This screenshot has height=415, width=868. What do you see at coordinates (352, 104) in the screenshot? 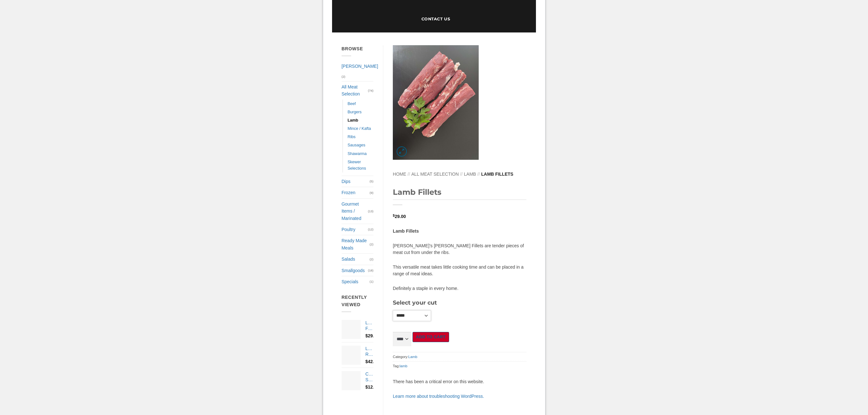
I see `a: Beef` at bounding box center [352, 104].